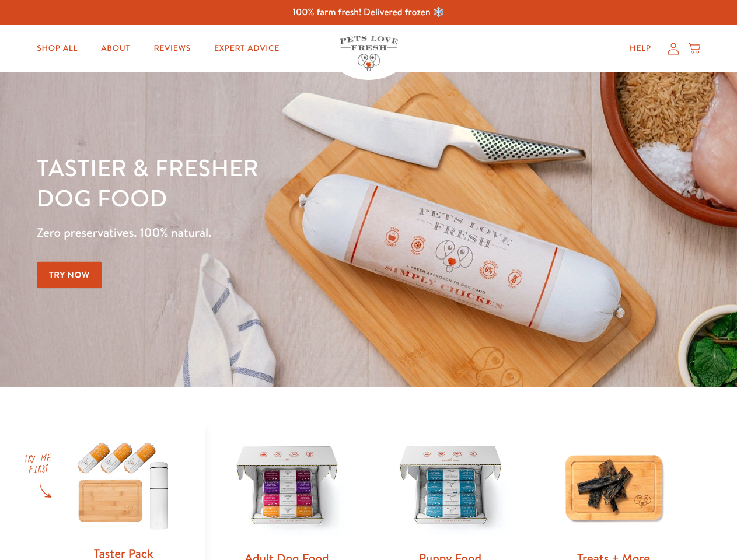 This screenshot has height=560, width=737. I want to click on a: About, so click(115, 48).